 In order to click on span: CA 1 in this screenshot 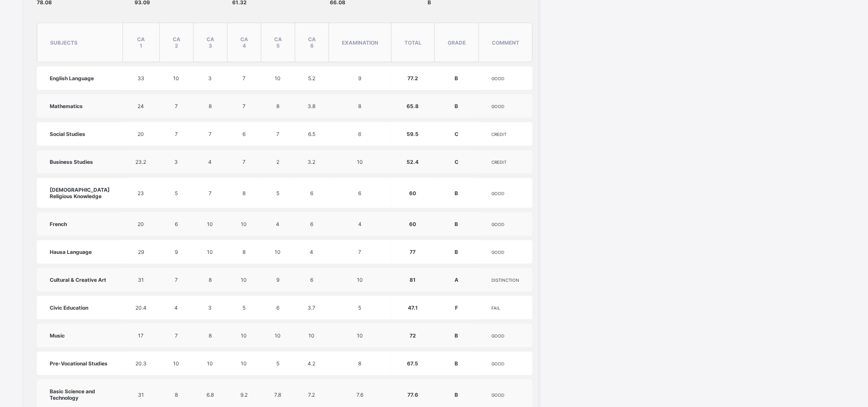, I will do `click(142, 43)`.